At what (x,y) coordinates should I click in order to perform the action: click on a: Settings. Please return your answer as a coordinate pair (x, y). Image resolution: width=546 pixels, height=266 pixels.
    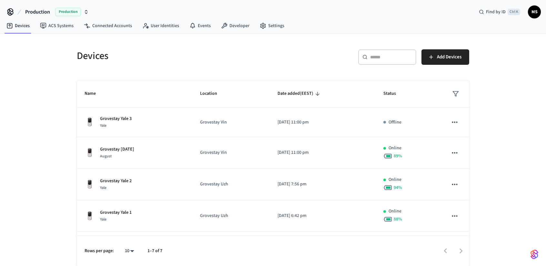
    Looking at the image, I should click on (272, 26).